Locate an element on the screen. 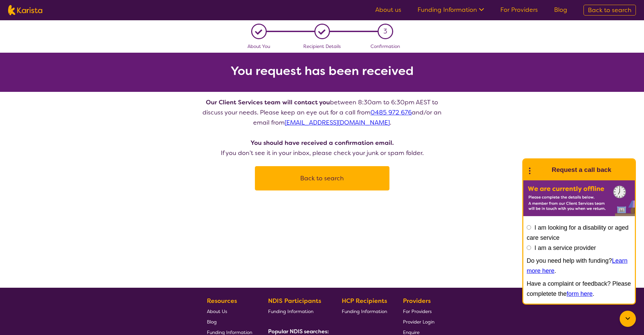 The height and width of the screenshot is (335, 644). h2: You request has been received is located at coordinates (322, 71).